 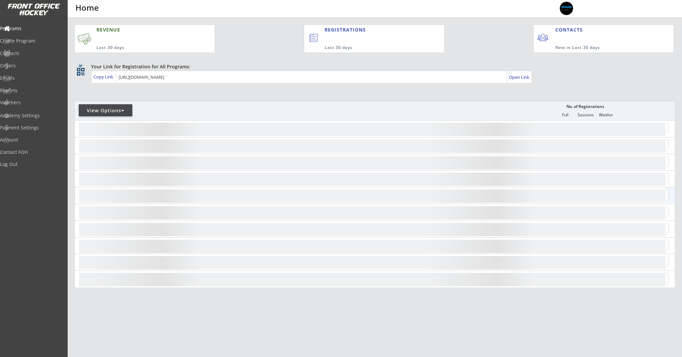 I want to click on div: Full, so click(x=565, y=115).